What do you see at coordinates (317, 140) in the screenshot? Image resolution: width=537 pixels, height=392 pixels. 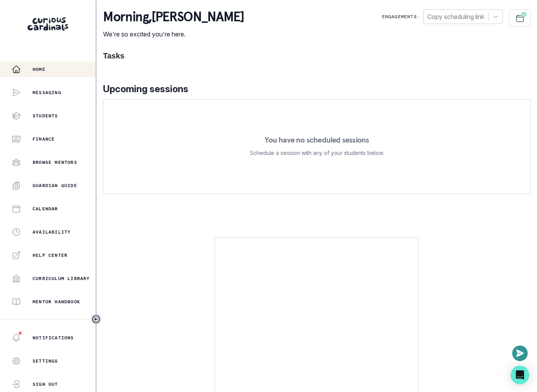 I see `p: You have no scheduled sessions` at bounding box center [317, 140].